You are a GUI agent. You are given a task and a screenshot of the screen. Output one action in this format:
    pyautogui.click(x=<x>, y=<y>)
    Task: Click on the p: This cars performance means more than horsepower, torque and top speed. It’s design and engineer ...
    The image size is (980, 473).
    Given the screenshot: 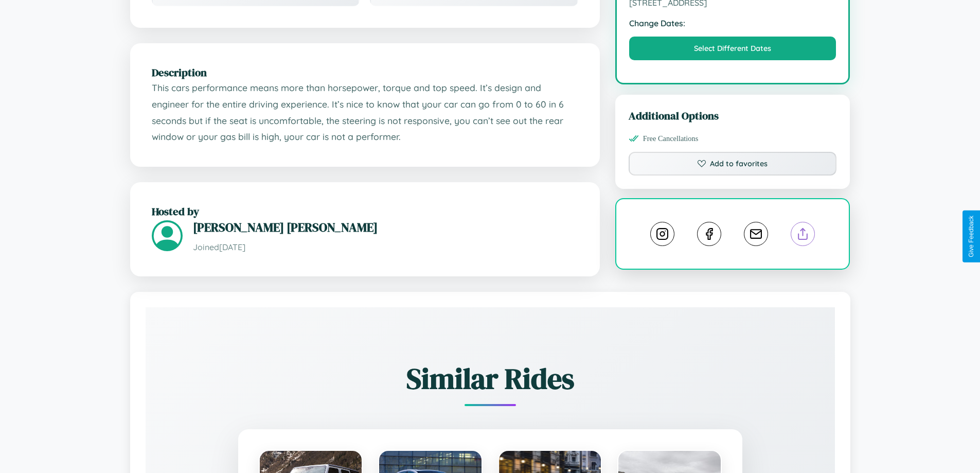 What is the action you would take?
    pyautogui.click(x=365, y=113)
    